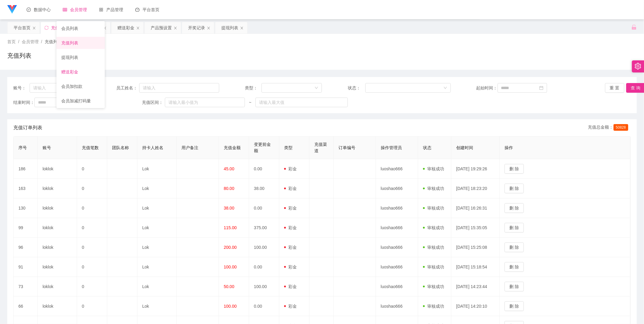 The width and height of the screenshot is (644, 324). I want to click on span: 用户备注, so click(190, 148).